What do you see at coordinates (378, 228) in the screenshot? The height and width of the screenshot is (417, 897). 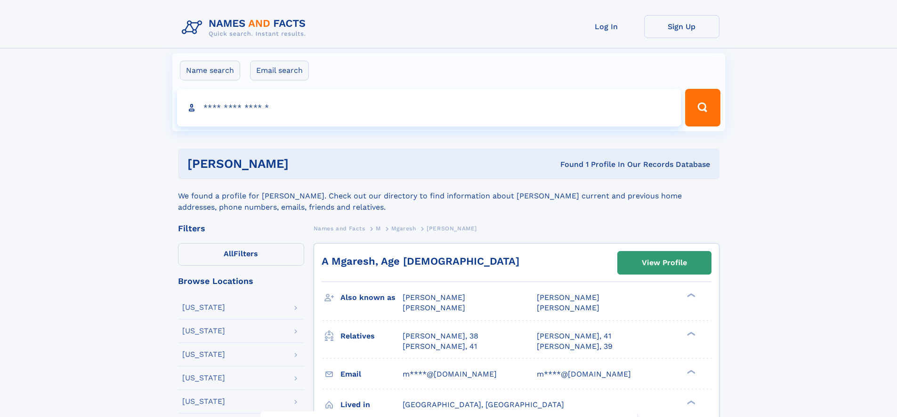 I see `a: M` at bounding box center [378, 228].